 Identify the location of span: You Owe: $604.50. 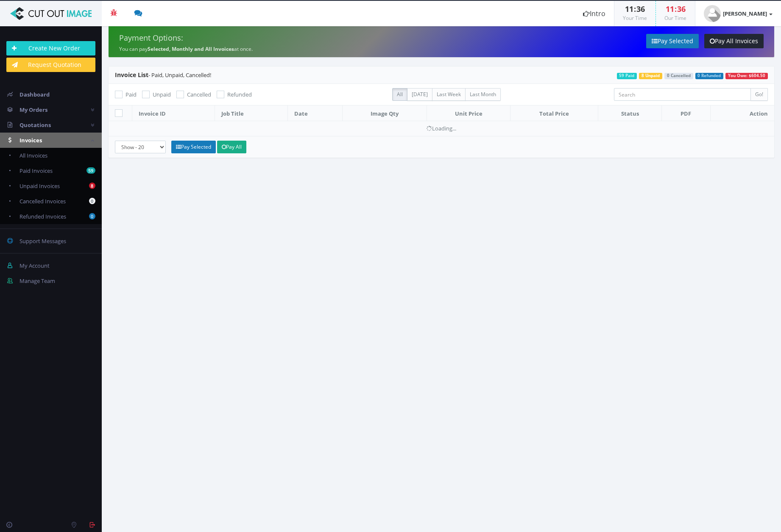
(746, 76).